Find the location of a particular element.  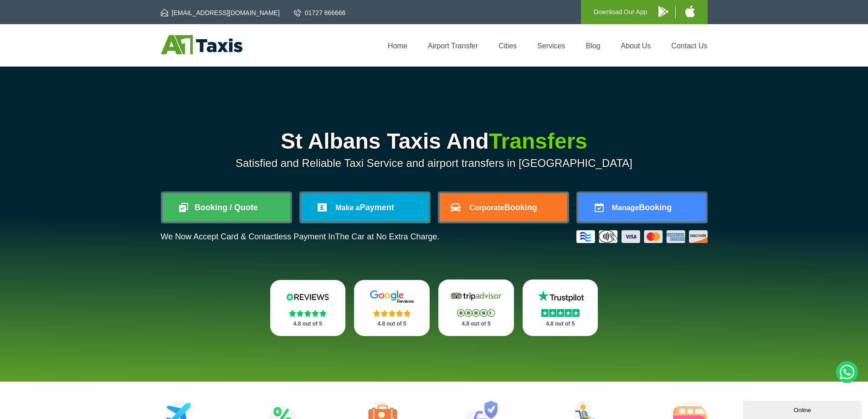

img: Trustpilot is located at coordinates (560, 296).